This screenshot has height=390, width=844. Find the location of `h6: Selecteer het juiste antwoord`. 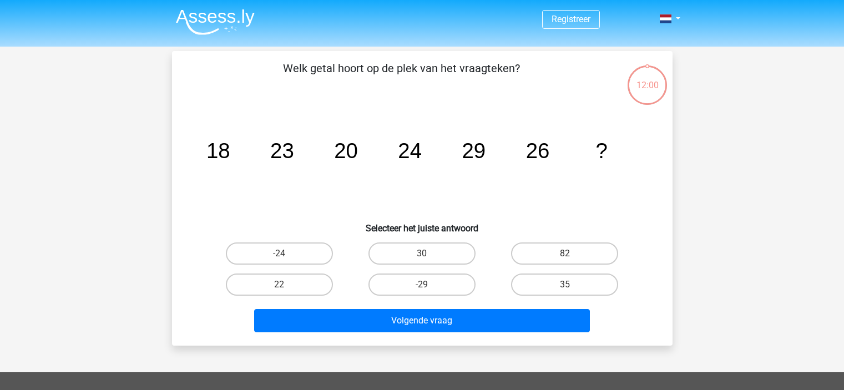

h6: Selecteer het juiste antwoord is located at coordinates (422, 224).